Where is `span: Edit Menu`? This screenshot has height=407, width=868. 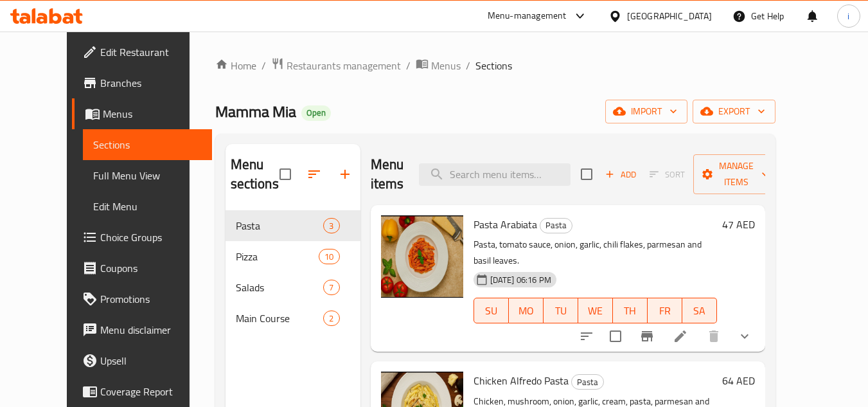 span: Edit Menu is located at coordinates (147, 206).